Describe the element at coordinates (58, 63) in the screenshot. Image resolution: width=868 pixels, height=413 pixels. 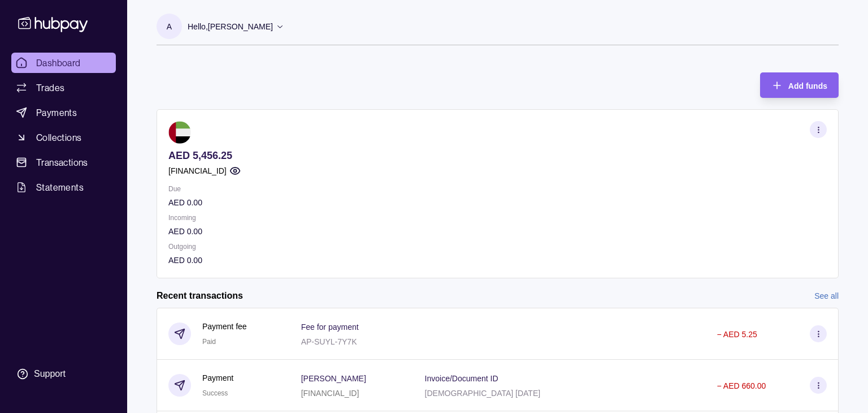
I see `span: Dashboard` at that location.